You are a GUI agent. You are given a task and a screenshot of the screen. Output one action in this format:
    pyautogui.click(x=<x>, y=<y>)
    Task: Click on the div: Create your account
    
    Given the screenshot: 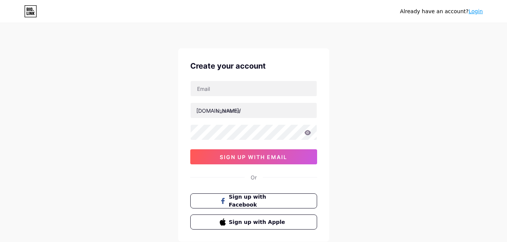 What is the action you would take?
    pyautogui.click(x=254, y=66)
    